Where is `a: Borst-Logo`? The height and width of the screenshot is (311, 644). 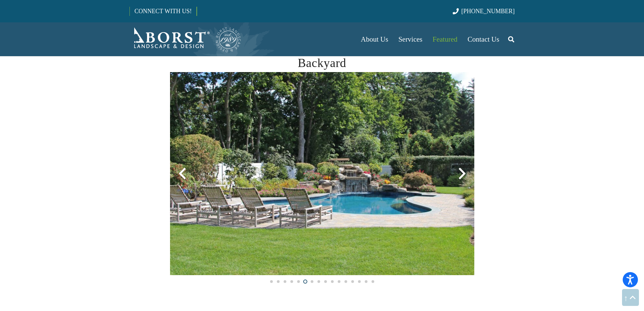
a: Borst-Logo is located at coordinates (186, 39).